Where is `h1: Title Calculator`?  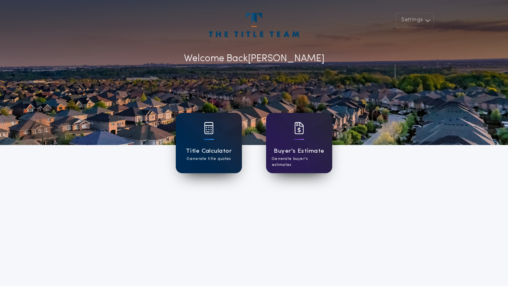
h1: Title Calculator is located at coordinates (209, 151).